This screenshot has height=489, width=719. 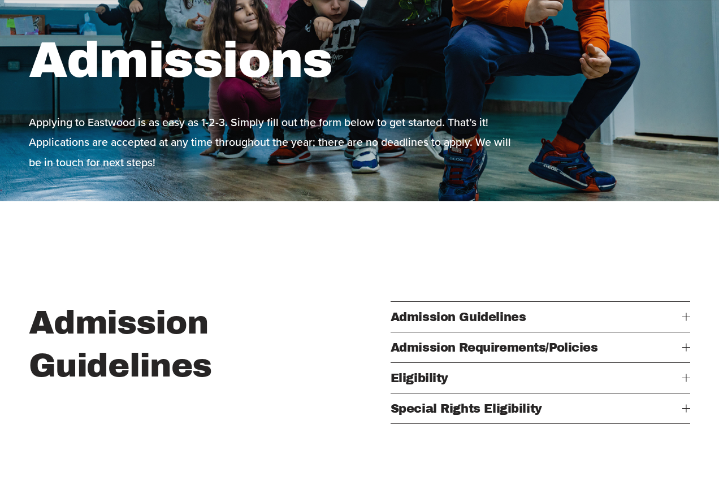 What do you see at coordinates (179, 344) in the screenshot?
I see `h2: Admission Guidelines` at bounding box center [179, 344].